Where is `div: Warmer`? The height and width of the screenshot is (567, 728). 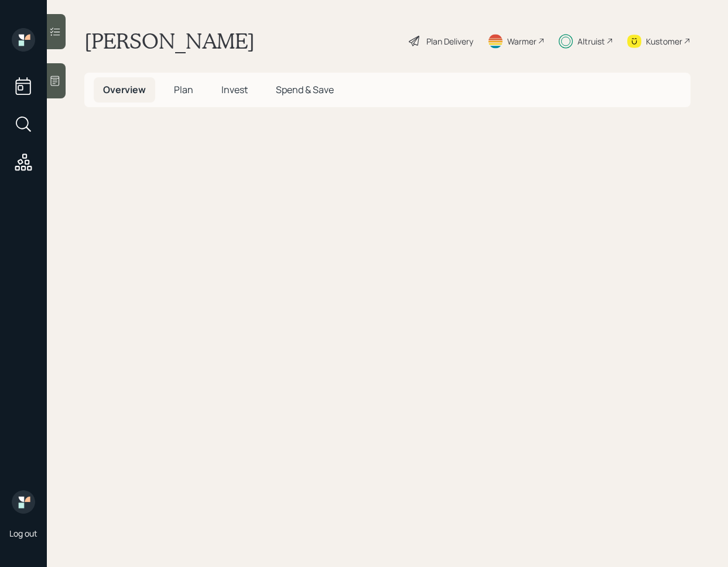
div: Warmer is located at coordinates (522, 41).